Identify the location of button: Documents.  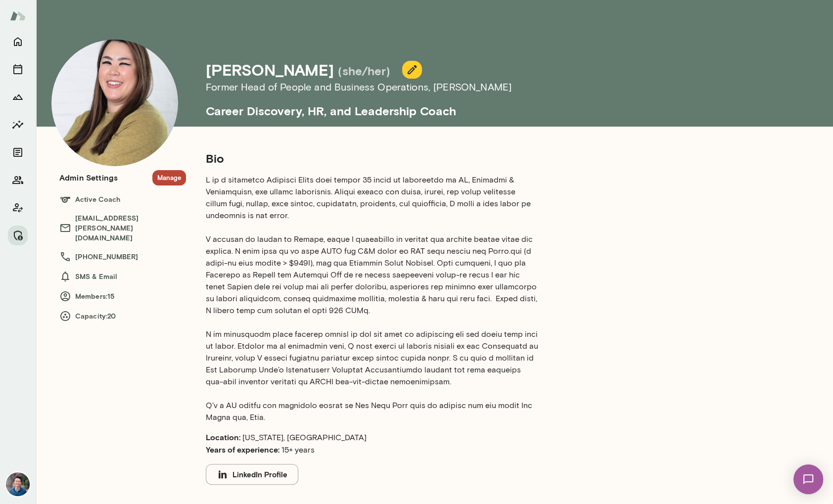
(18, 152).